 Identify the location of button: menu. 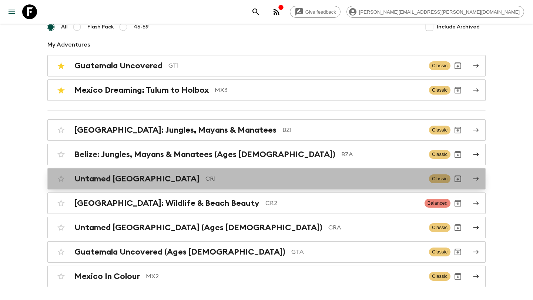
(12, 12).